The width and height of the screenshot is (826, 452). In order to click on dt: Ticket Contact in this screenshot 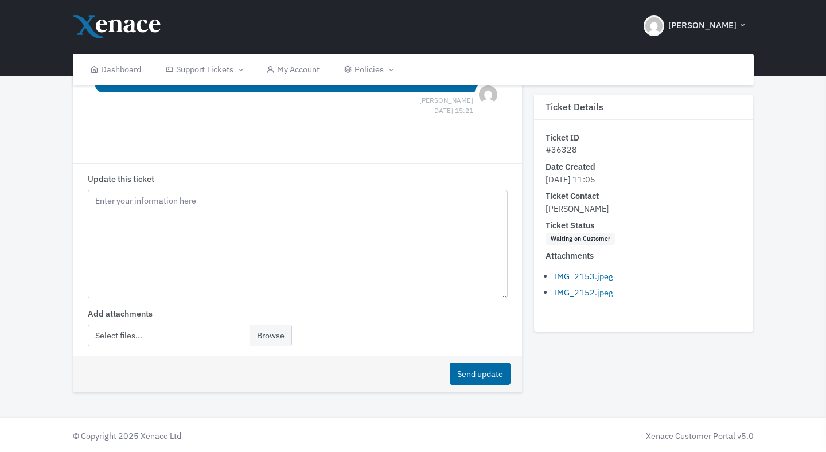, I will do `click(643, 197)`.